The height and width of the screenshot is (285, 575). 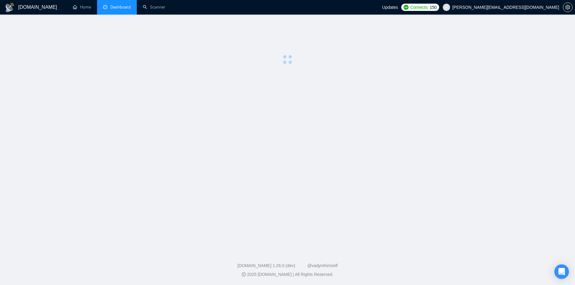 What do you see at coordinates (10, 8) in the screenshot?
I see `img: logo` at bounding box center [10, 8].